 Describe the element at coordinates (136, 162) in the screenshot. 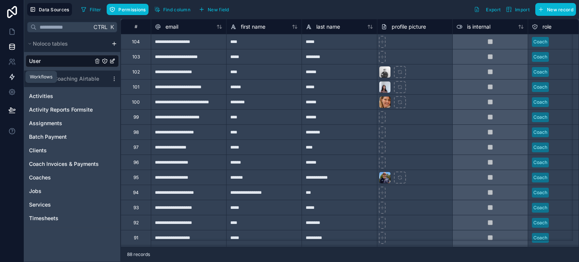

I see `div: 96` at that location.